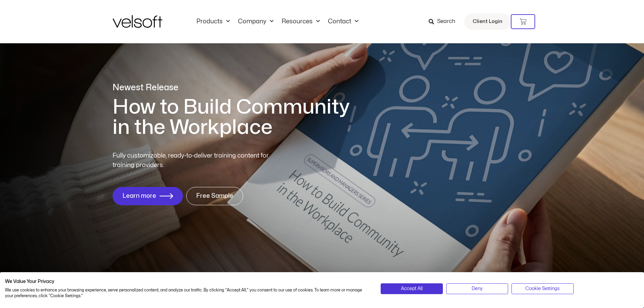 This screenshot has height=308, width=644. Describe the element at coordinates (343, 22) in the screenshot. I see `a: ContactMenu Toggle` at that location.